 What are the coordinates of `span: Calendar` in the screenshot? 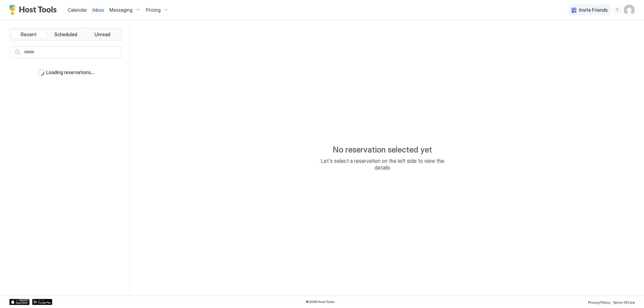 It's located at (77, 9).